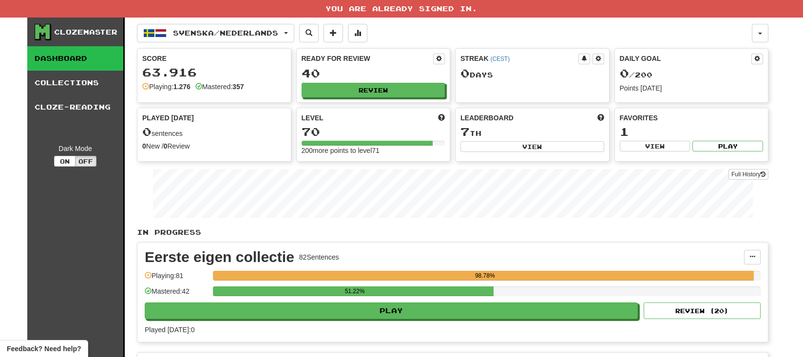  I want to click on a: Full History, so click(749, 175).